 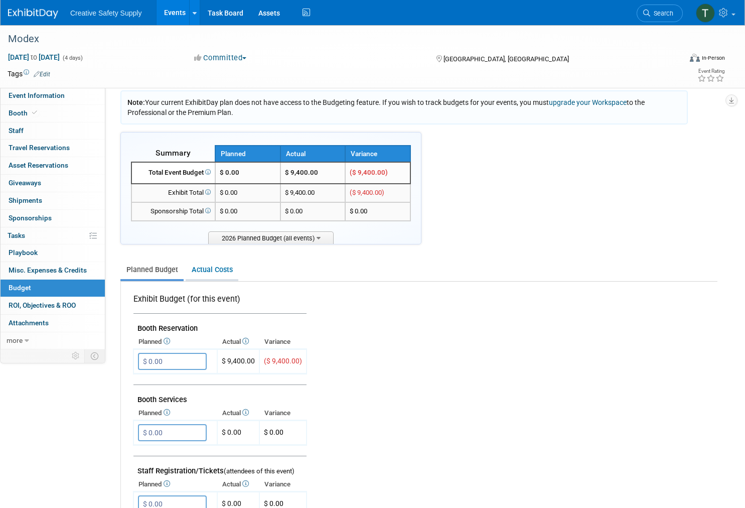 What do you see at coordinates (37, 95) in the screenshot?
I see `span: Event Information` at bounding box center [37, 95].